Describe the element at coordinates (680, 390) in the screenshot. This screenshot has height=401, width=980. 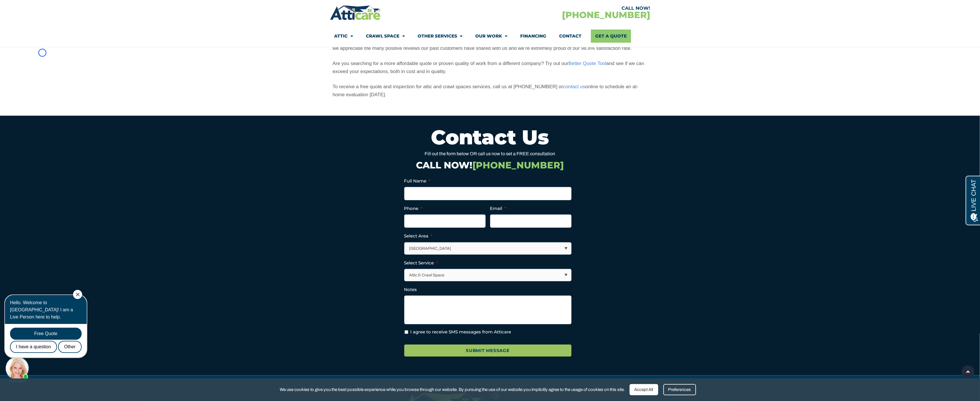
I see `div: Preferences` at that location.